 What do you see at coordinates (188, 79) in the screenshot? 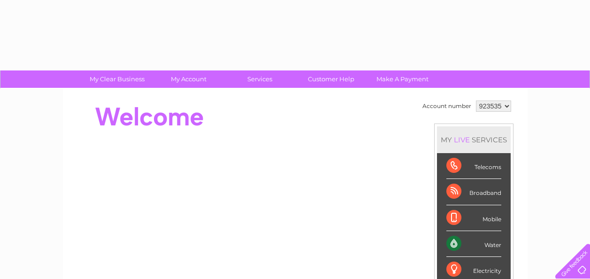
I see `a: My Account` at bounding box center [188, 79].